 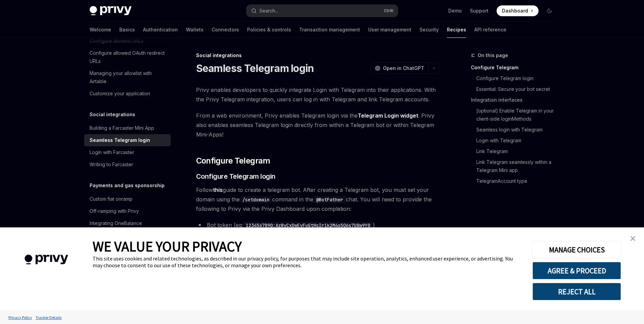 I want to click on a: Support, so click(x=479, y=11).